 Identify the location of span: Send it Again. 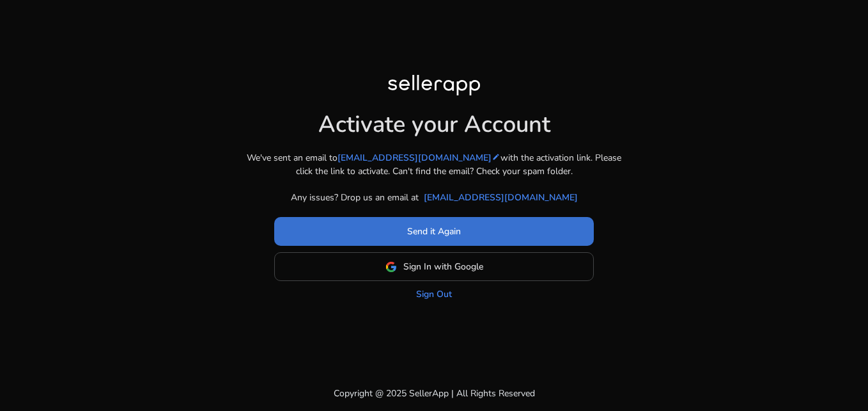
(434, 231).